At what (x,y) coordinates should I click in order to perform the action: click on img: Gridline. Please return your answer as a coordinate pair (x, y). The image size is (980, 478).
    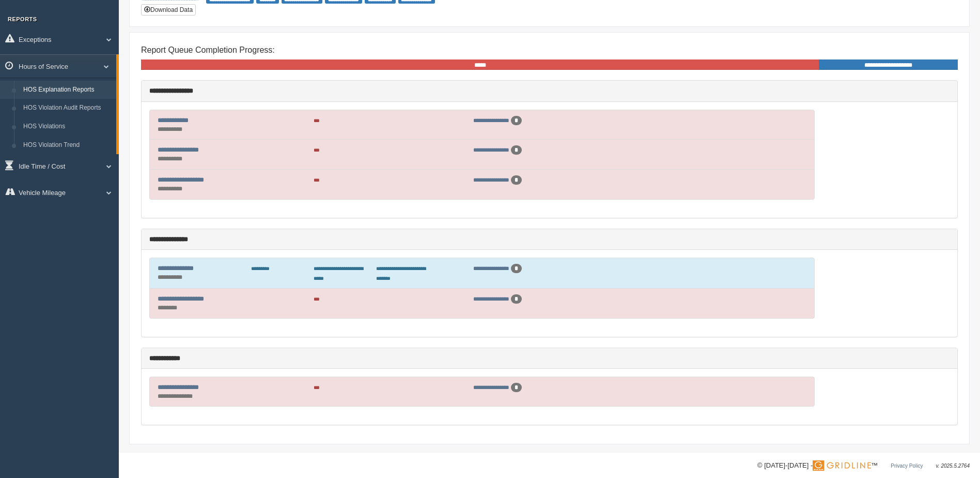
    Looking at the image, I should click on (842, 466).